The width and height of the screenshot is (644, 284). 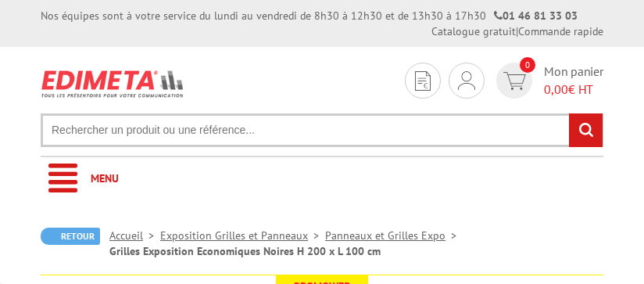 What do you see at coordinates (242, 235) in the screenshot?
I see `a: Exposition Grilles et Panneaux` at bounding box center [242, 235].